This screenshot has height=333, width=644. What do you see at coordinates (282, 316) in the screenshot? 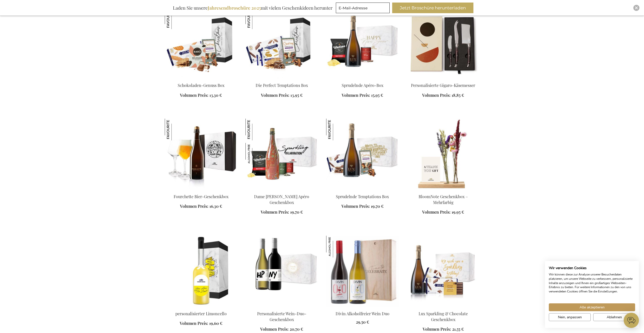
I see `a: Personalisierte Wein-Duo-Geschenkbox` at bounding box center [282, 316].